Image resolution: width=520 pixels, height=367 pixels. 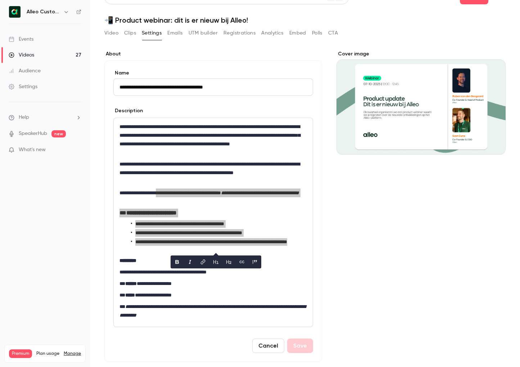 I want to click on button: UTM builder, so click(x=203, y=33).